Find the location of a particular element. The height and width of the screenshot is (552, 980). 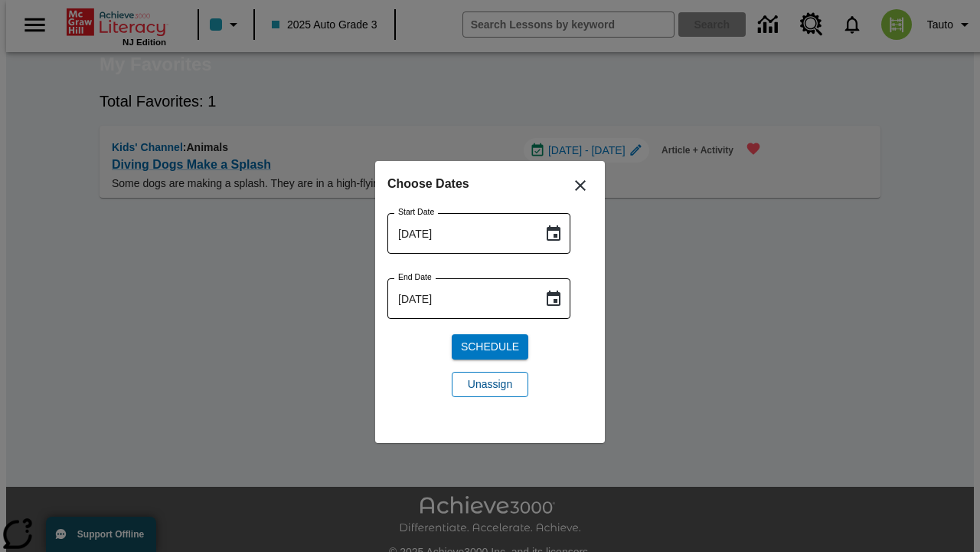

button: Unassign is located at coordinates (490, 384).